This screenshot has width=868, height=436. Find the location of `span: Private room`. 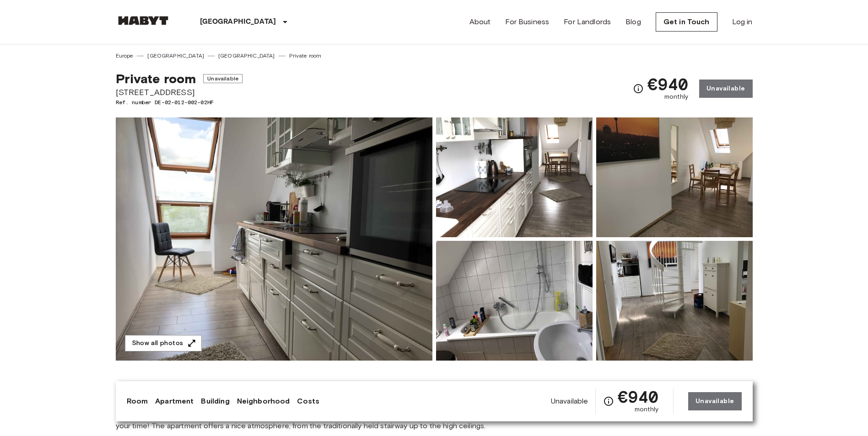

span: Private room is located at coordinates (156, 79).